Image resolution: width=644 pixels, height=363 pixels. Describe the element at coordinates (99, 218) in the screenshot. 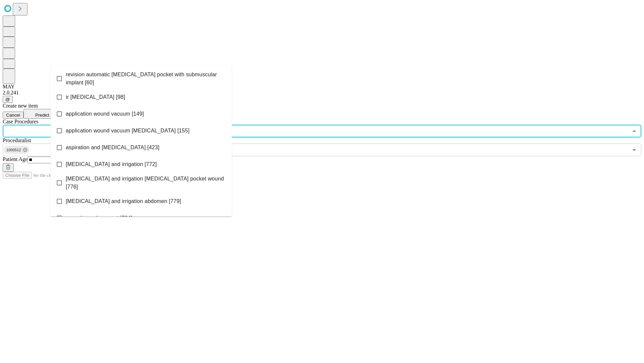

I see `span: wound vac placement [784]` at that location.